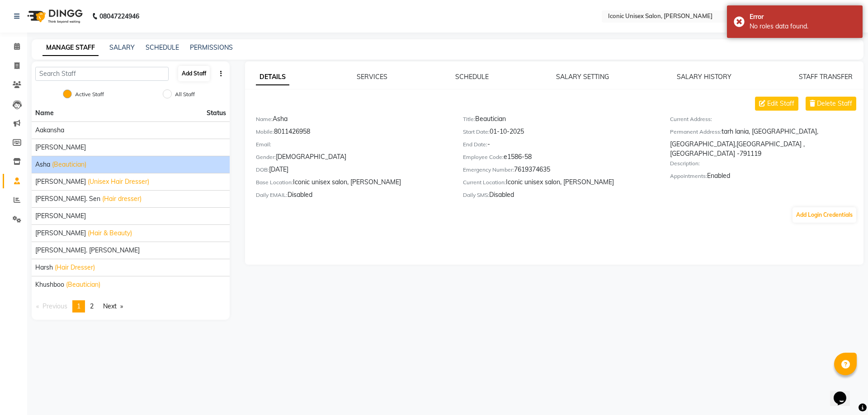 This screenshot has width=868, height=415. I want to click on a: MANAGE STAFF, so click(70, 48).